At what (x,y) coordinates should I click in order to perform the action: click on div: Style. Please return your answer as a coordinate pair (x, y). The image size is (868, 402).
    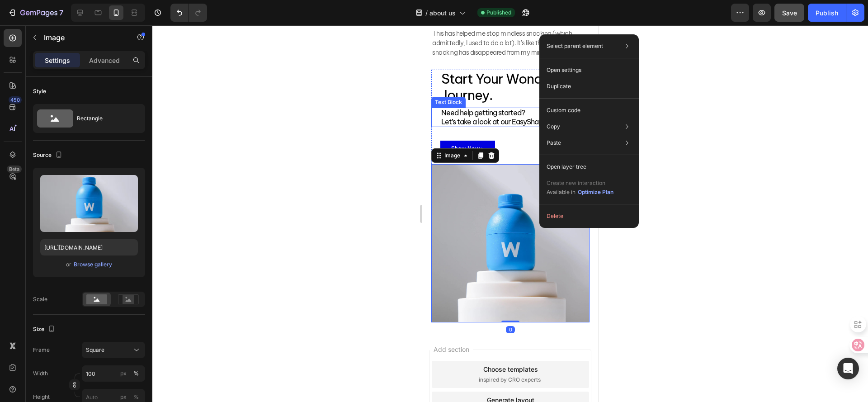
    Looking at the image, I should click on (39, 91).